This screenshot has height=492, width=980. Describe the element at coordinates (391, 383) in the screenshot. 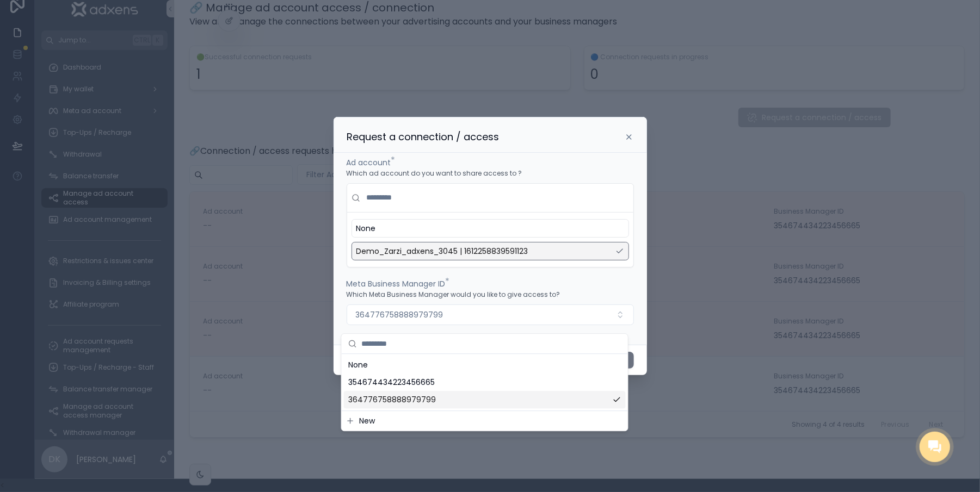

I see `span: 354674434223456665` at that location.